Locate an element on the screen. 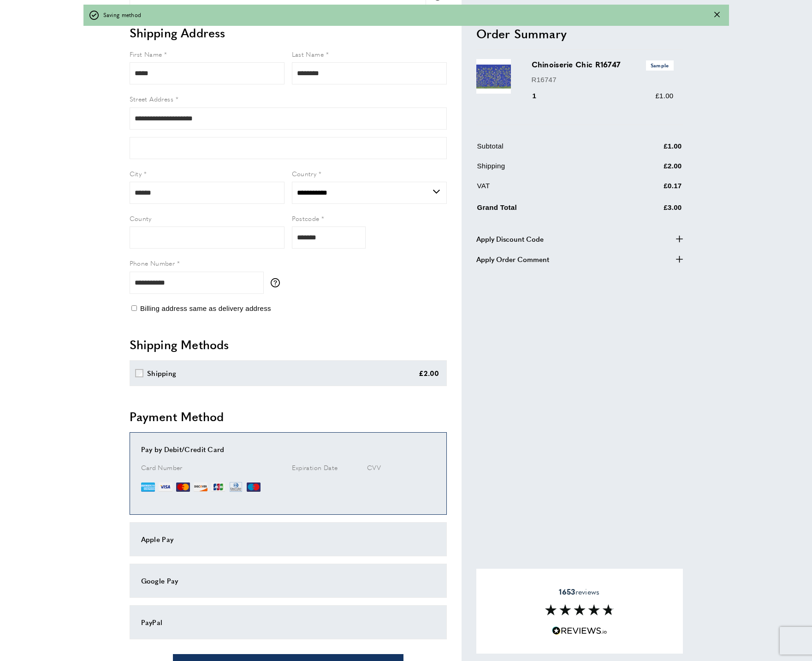  button: More information is located at coordinates (278, 283).